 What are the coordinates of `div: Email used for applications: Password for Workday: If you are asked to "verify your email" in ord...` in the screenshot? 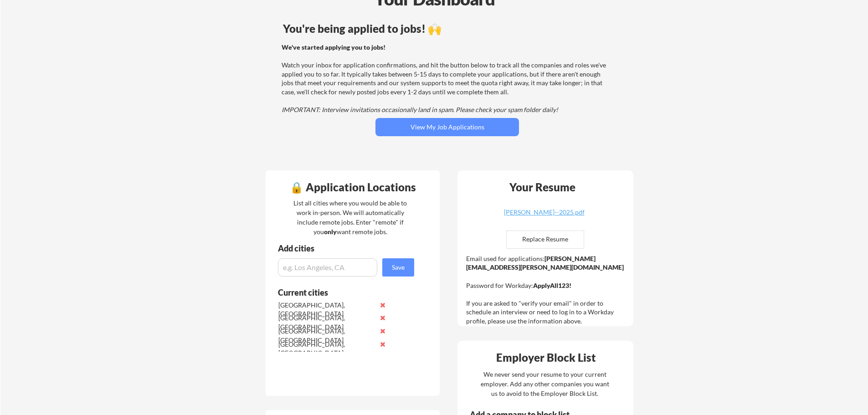 It's located at (546, 289).